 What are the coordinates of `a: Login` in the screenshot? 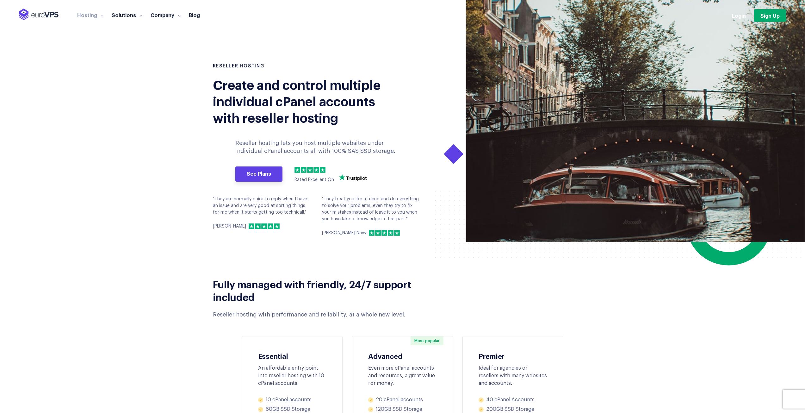 It's located at (739, 15).